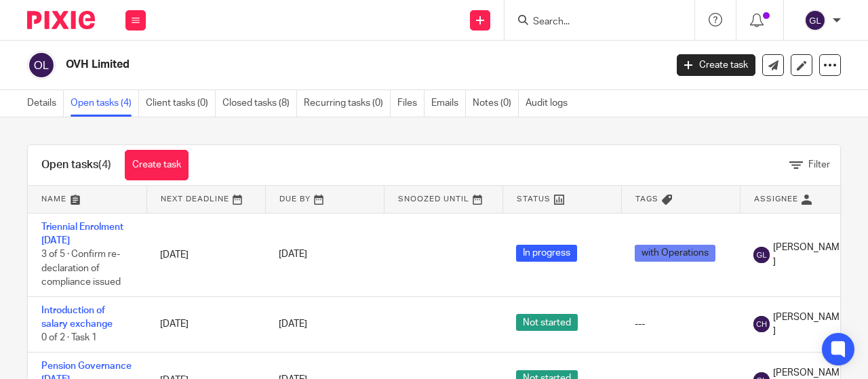 This screenshot has height=379, width=868. What do you see at coordinates (347, 103) in the screenshot?
I see `a: Recurring tasks (0)` at bounding box center [347, 103].